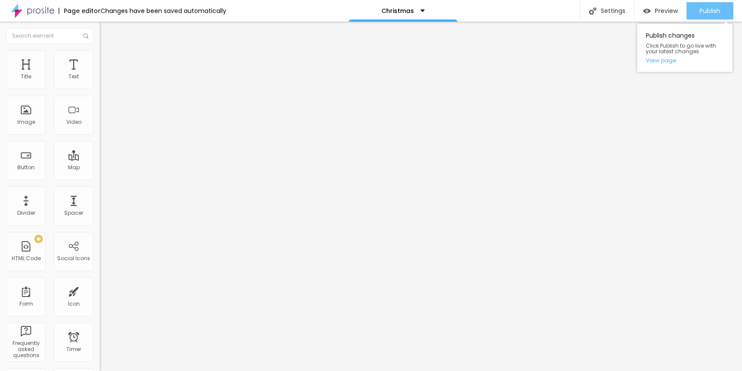  Describe the element at coordinates (74, 213) in the screenshot. I see `div: Spacer` at that location.